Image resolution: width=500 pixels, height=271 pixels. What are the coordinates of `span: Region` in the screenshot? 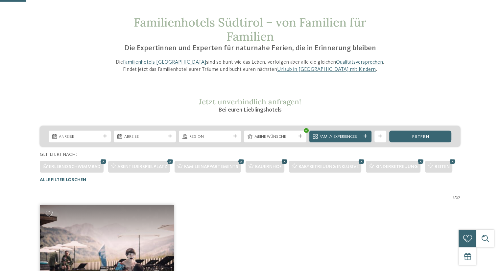 It's located at (210, 137).